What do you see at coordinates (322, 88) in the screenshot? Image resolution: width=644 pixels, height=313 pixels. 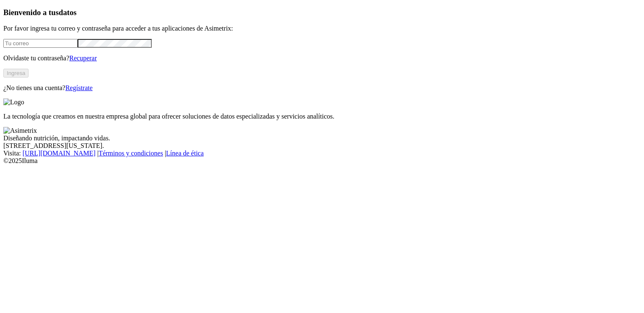 I see `p: ¿No tienes una cuenta?` at bounding box center [322, 88].